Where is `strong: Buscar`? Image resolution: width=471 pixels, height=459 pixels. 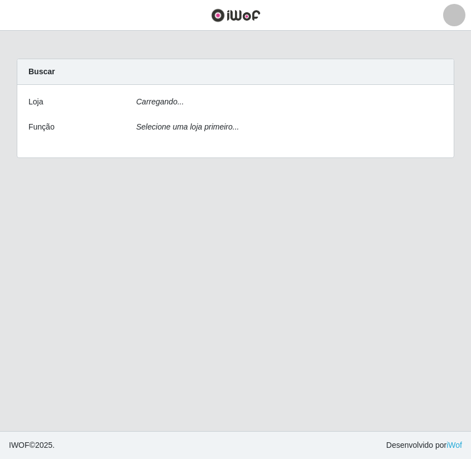
strong: Buscar is located at coordinates (41, 71).